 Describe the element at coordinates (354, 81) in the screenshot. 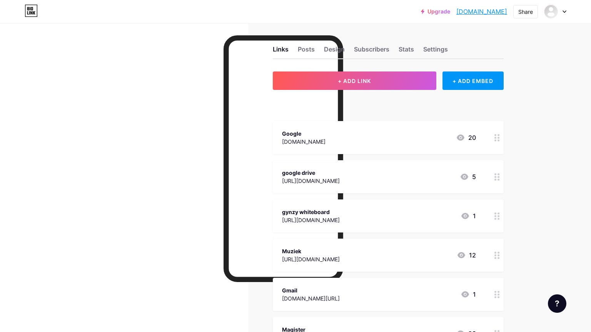

I see `span: + ADD LINK` at that location.